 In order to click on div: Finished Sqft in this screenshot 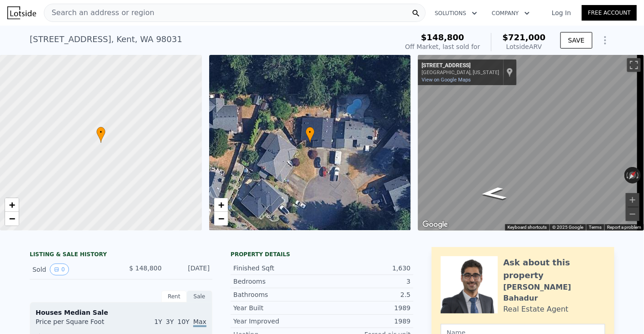, I will do `click(278, 268)`.